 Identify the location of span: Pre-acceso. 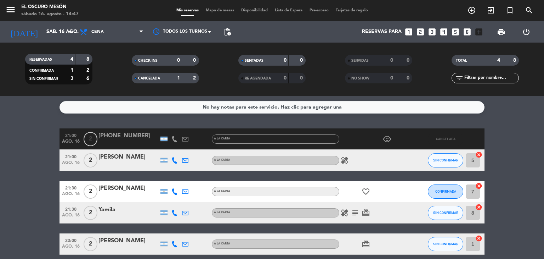
(319, 10).